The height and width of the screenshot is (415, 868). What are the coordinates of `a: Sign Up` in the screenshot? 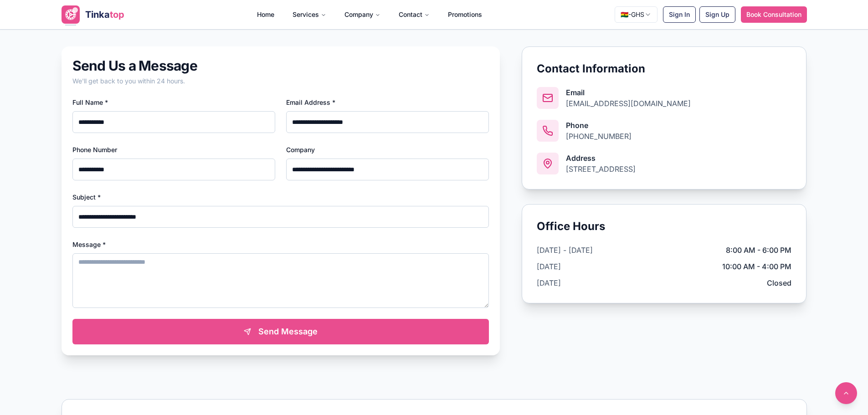 It's located at (717, 15).